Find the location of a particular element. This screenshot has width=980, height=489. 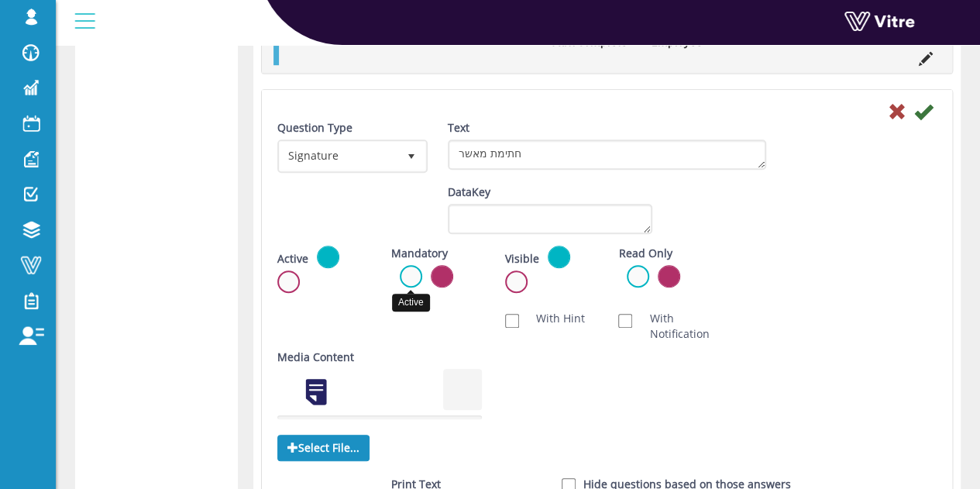

label: DataKey is located at coordinates (469, 193).